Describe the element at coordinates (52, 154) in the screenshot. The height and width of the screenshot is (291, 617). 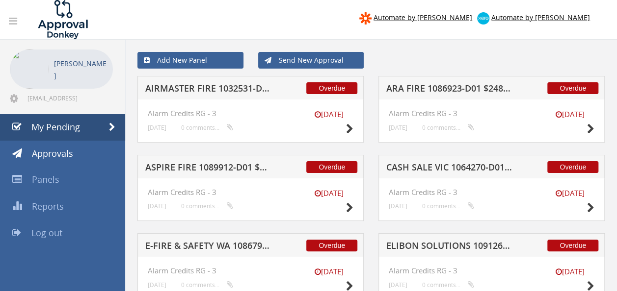
I see `span: Approvals` at that location.